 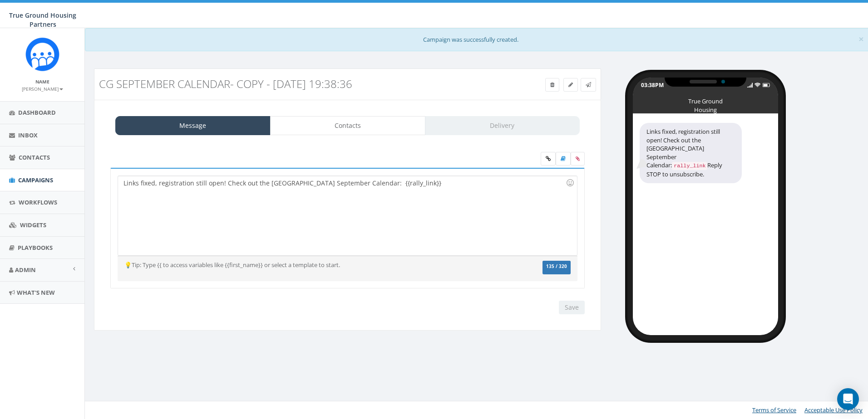 What do you see at coordinates (36, 293) in the screenshot?
I see `span: What's New` at bounding box center [36, 293].